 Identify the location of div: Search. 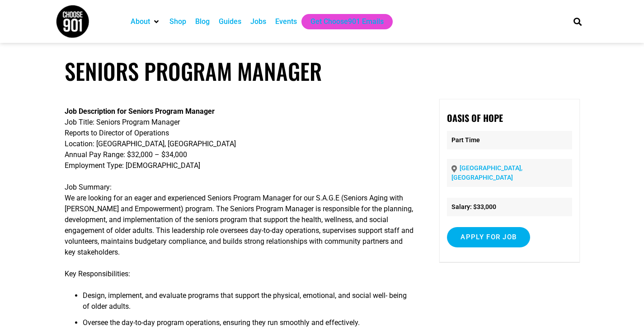
(577, 21).